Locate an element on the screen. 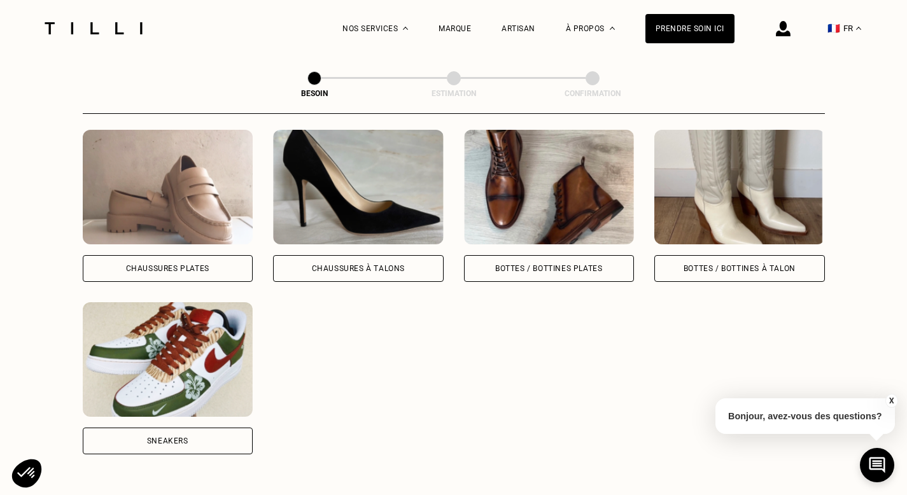 The height and width of the screenshot is (495, 907). a: Prendre soin ici is located at coordinates (690, 29).